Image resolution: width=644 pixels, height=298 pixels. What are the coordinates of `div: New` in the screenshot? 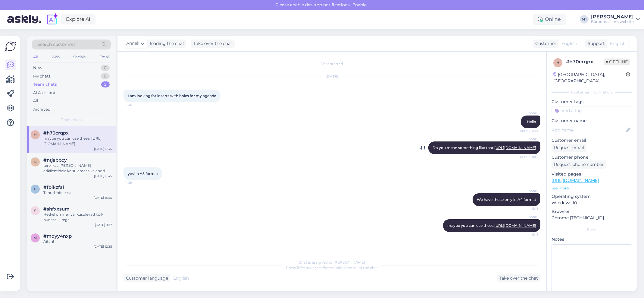 It's located at (37, 68).